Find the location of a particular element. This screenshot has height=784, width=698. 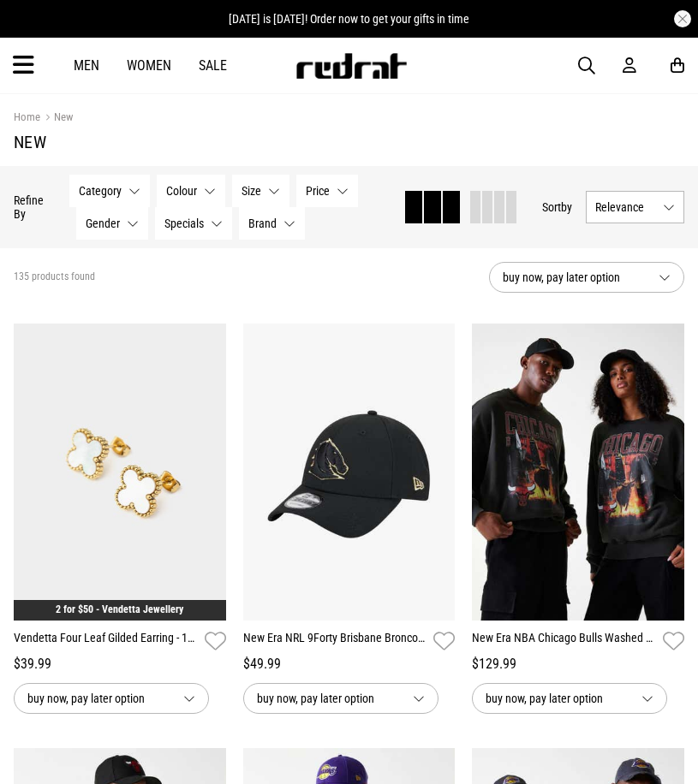

a: New is located at coordinates (57, 118).